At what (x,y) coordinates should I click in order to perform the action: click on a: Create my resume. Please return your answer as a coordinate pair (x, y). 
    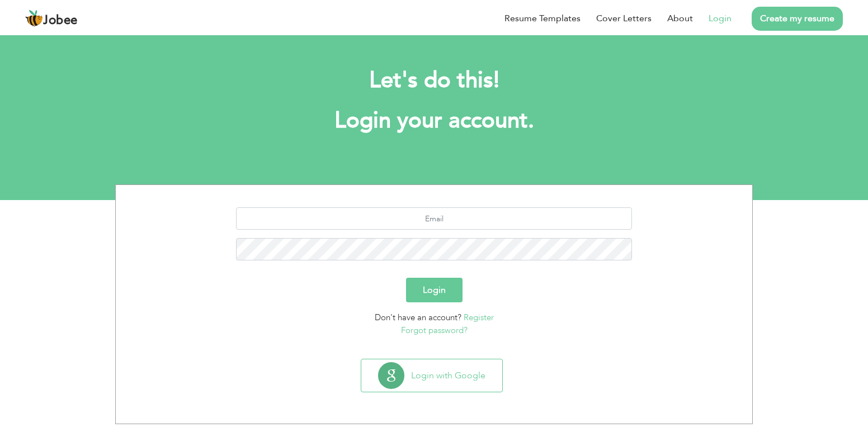
    Looking at the image, I should click on (797, 18).